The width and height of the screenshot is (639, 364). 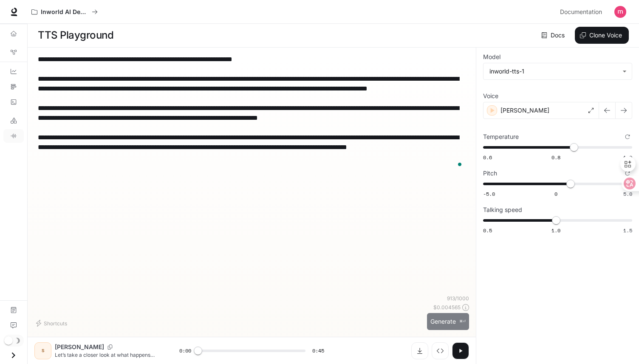 What do you see at coordinates (185, 351) in the screenshot?
I see `span: 0:00` at bounding box center [185, 351].